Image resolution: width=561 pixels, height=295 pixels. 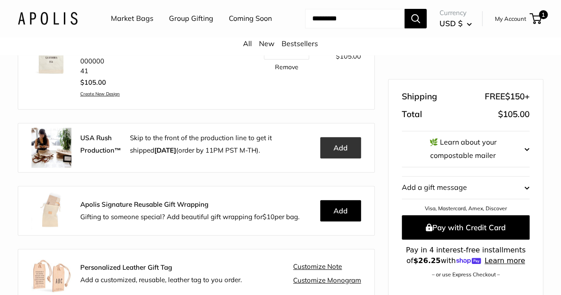 I want to click on span: $150, so click(x=514, y=97).